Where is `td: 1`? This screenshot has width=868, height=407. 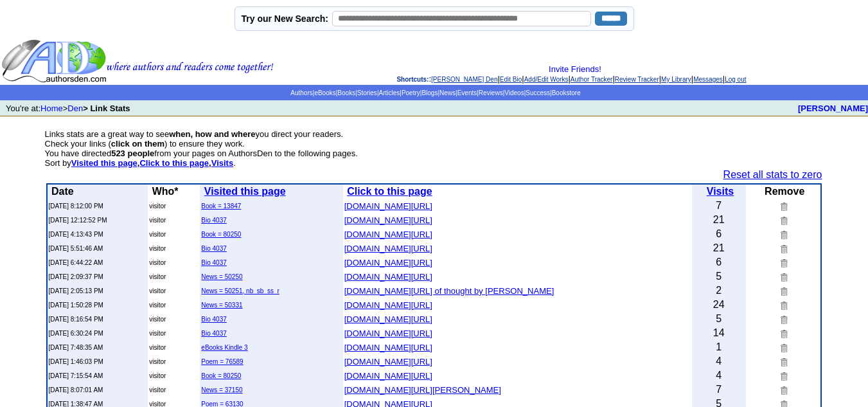 td: 1 is located at coordinates (719, 347).